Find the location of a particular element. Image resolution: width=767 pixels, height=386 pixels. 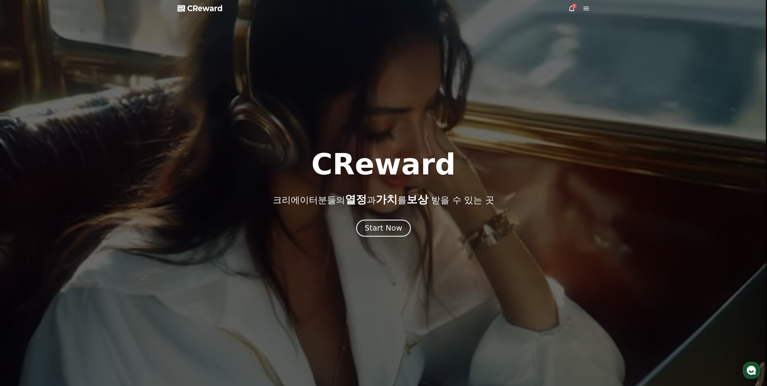

span: 홈 is located at coordinates (21, 203).